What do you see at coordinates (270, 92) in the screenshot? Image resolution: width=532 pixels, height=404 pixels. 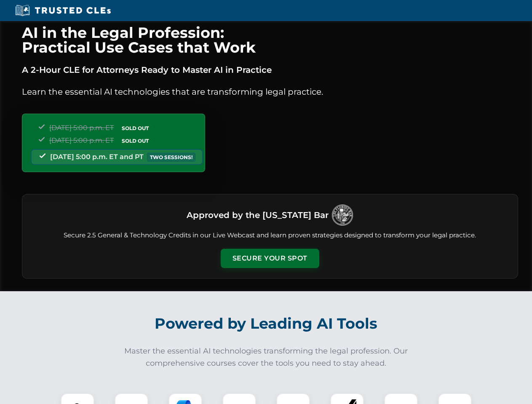 I see `p: Learn the essential AI technologies that are transforming legal practice.` at bounding box center [270, 92].